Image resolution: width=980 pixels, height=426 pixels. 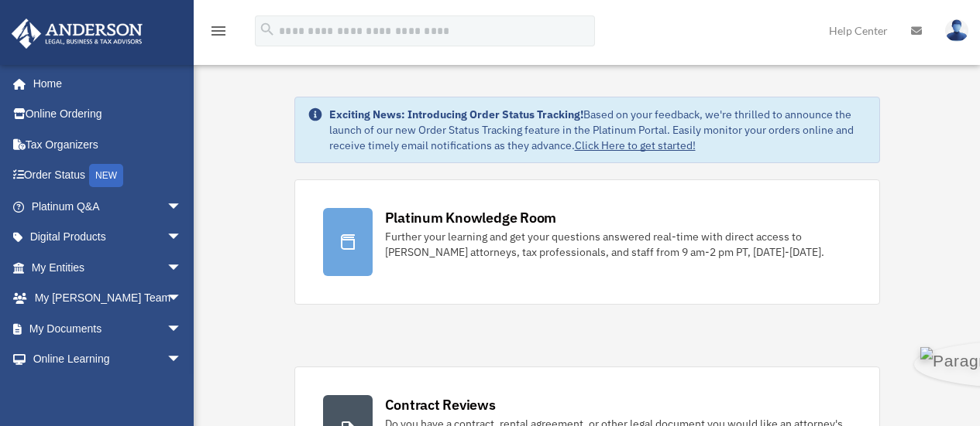 I want to click on div: Contract Reviews, so click(x=440, y=405).